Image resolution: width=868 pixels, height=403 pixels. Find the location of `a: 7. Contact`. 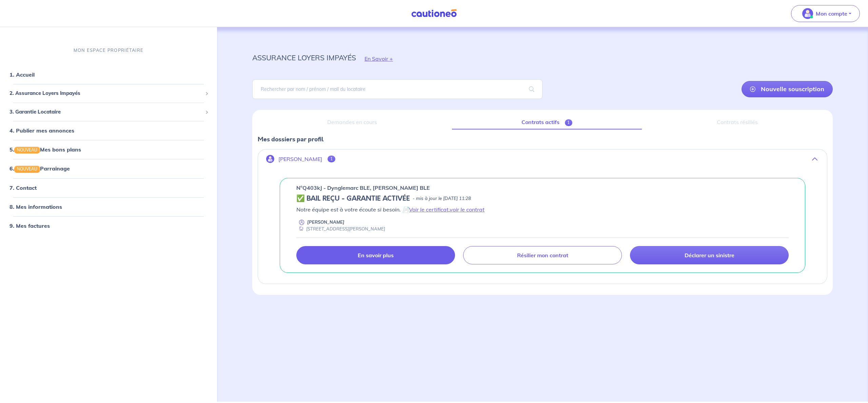

a: 7. Contact is located at coordinates (23, 188).